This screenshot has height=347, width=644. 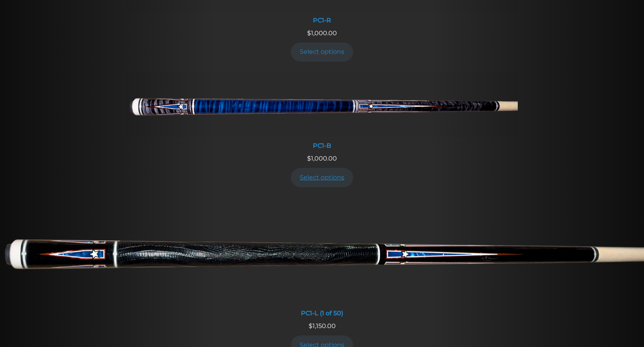 I want to click on a: Add to cart: “PC1-R”, so click(x=322, y=52).